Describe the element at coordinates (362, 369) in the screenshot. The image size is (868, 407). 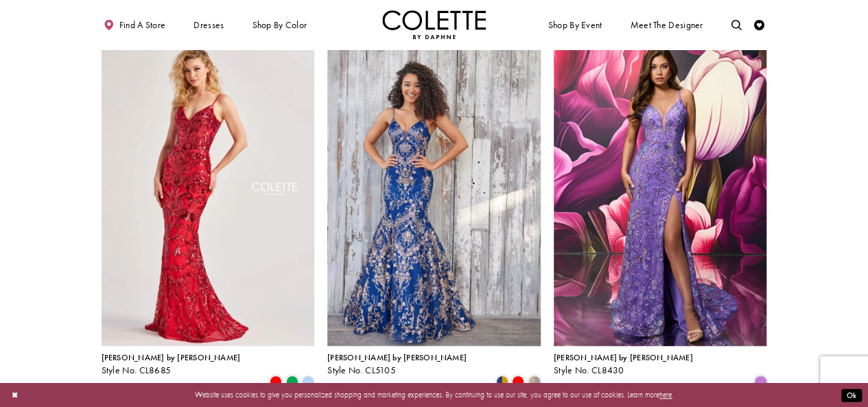
I see `span: Style No. CL5105` at that location.